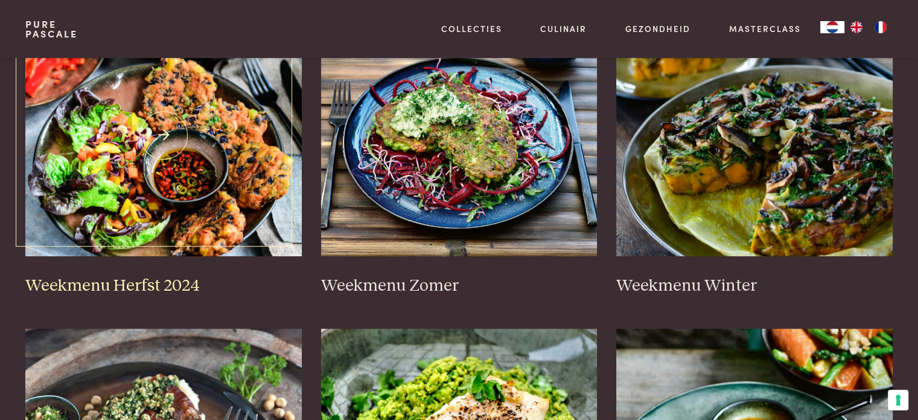  I want to click on a: Culinair, so click(563, 28).